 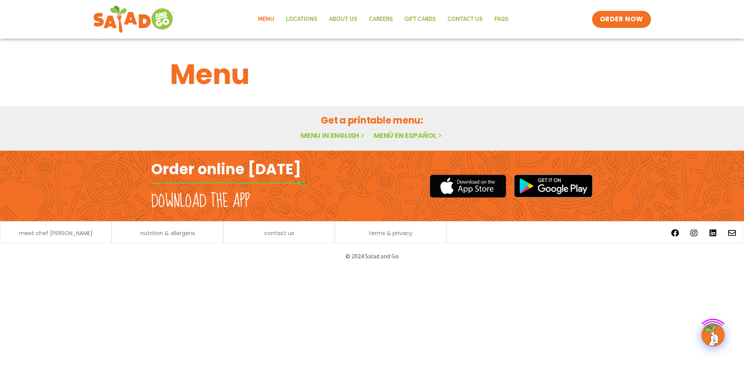 What do you see at coordinates (622, 19) in the screenshot?
I see `a: ORDER NOW` at bounding box center [622, 19].